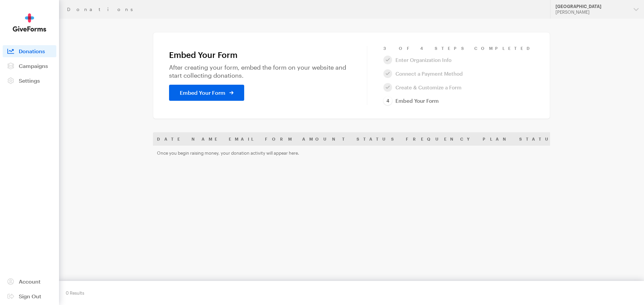 This screenshot has width=644, height=305. What do you see at coordinates (30, 282) in the screenshot?
I see `span: Account` at bounding box center [30, 282].